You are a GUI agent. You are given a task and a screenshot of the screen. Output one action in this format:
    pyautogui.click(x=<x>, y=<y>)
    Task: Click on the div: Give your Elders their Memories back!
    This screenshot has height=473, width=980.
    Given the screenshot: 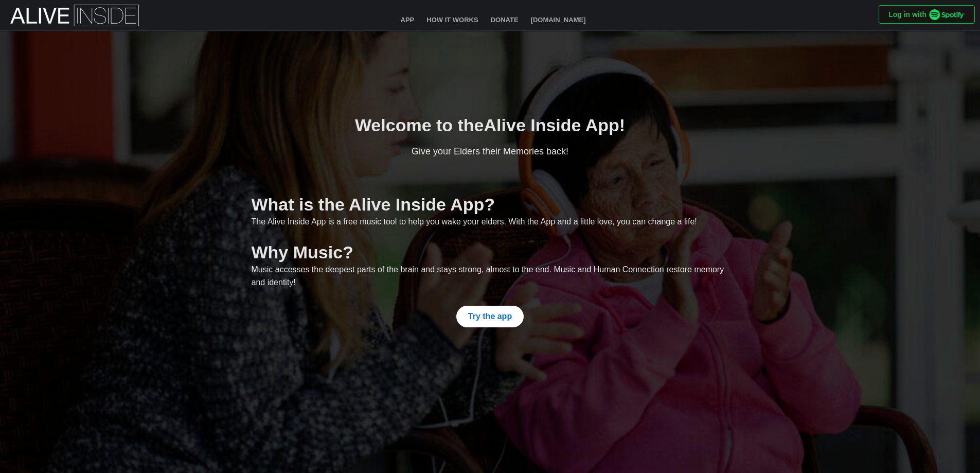 What is the action you would take?
    pyautogui.click(x=490, y=152)
    